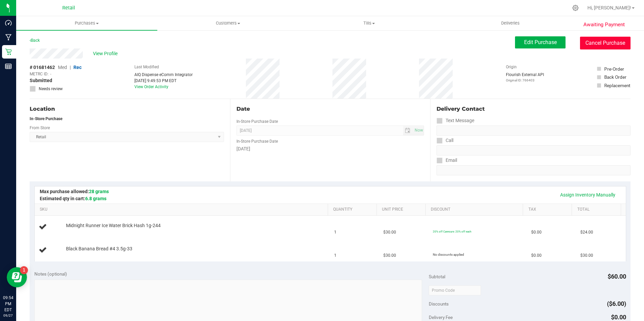 The image size is (644, 321). What do you see at coordinates (113, 225) in the screenshot?
I see `span: Midnight Runner Ice Water Brick Hash 1g-244` at bounding box center [113, 225].